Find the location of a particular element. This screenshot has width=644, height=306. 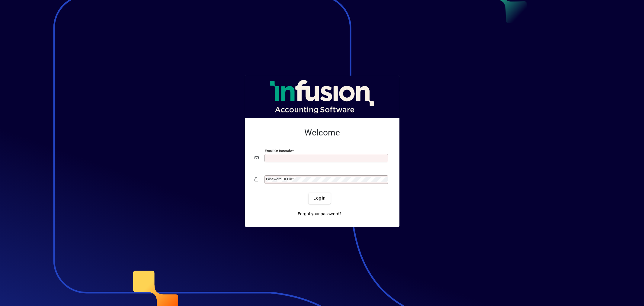

button: Login is located at coordinates (320, 199).